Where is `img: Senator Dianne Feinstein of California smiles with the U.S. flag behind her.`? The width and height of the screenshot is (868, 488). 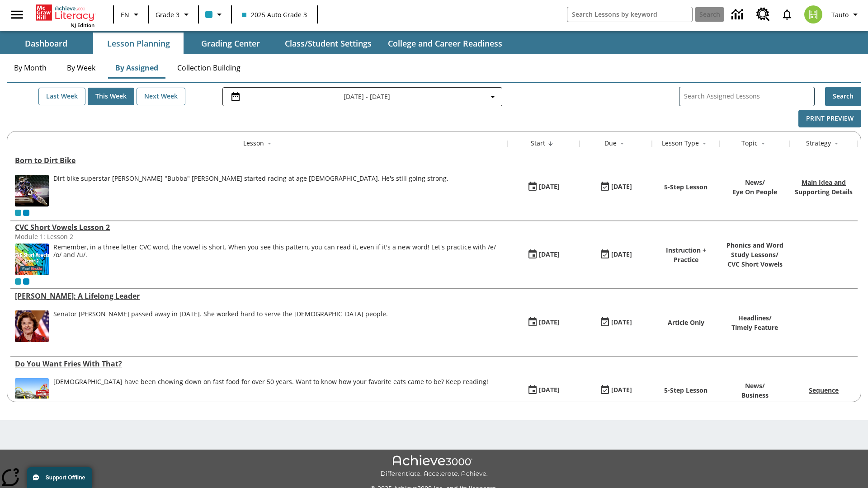
img: Senator Dianne Feinstein of California smiles with the U.S. flag behind her. is located at coordinates (32, 326).